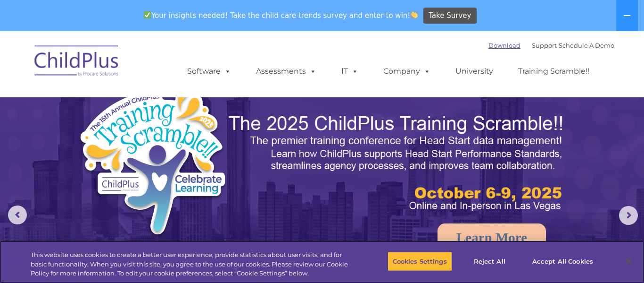  What do you see at coordinates (586, 46) in the screenshot?
I see `a: Schedule A Demo` at bounding box center [586, 46].